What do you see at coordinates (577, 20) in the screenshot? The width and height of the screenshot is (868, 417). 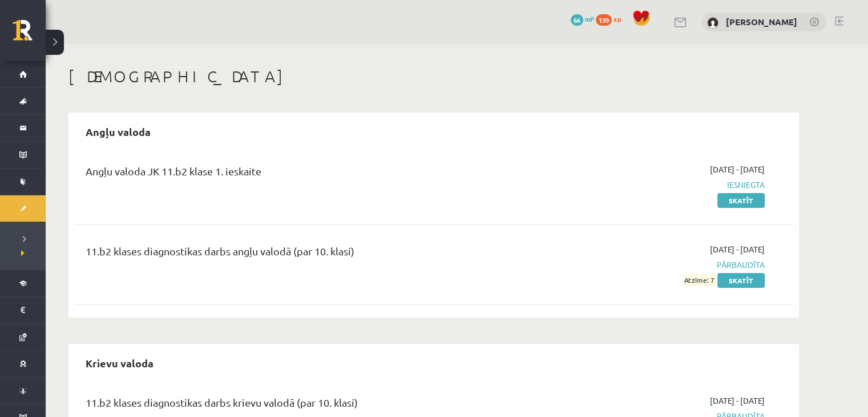 I see `span: 66` at bounding box center [577, 20].